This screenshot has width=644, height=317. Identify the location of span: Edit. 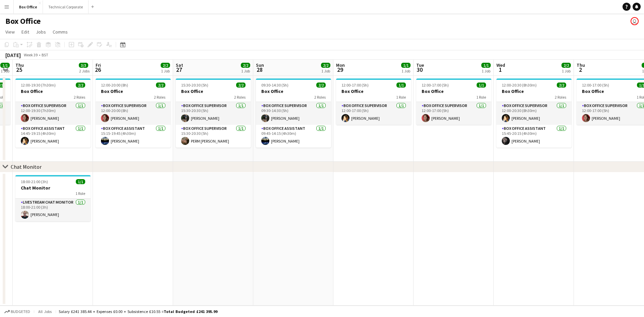
(25, 32).